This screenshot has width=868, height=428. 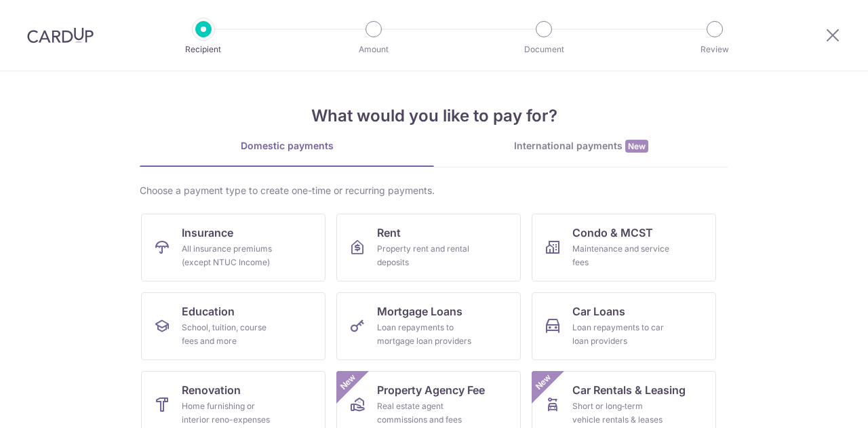 I want to click on div: Home furnishing or interior reno-expenses, so click(x=231, y=413).